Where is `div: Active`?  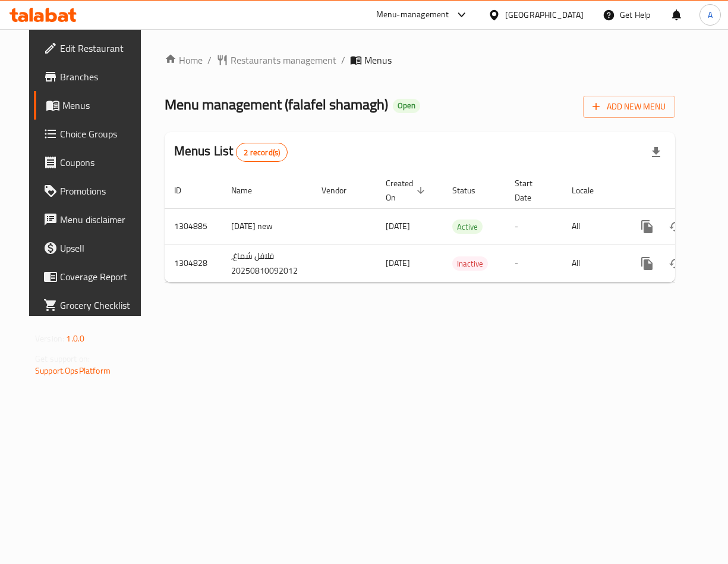 div: Active is located at coordinates (467, 227).